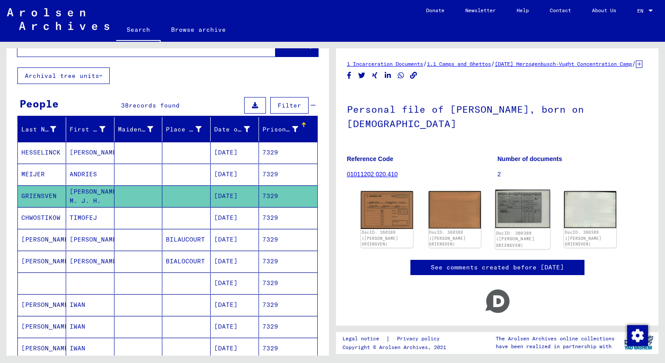 Image resolution: width=665 pixels, height=363 pixels. Describe the element at coordinates (637, 335) in the screenshot. I see `div: Change consent` at that location.